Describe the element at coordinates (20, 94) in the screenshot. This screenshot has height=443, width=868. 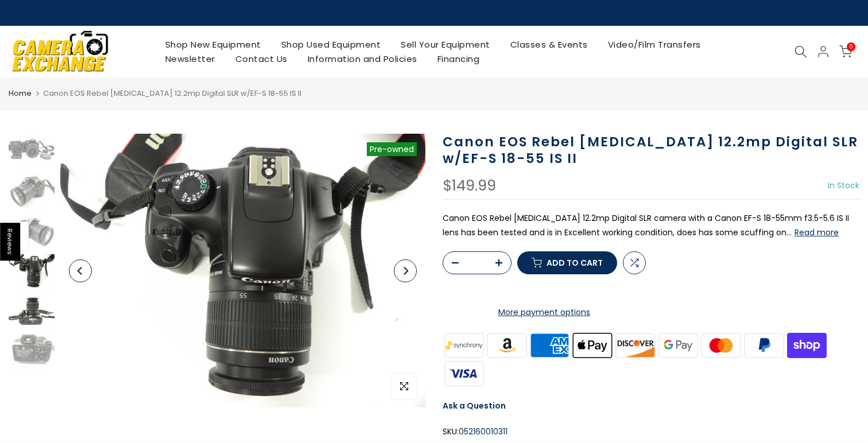
I see `a: Home` at that location.